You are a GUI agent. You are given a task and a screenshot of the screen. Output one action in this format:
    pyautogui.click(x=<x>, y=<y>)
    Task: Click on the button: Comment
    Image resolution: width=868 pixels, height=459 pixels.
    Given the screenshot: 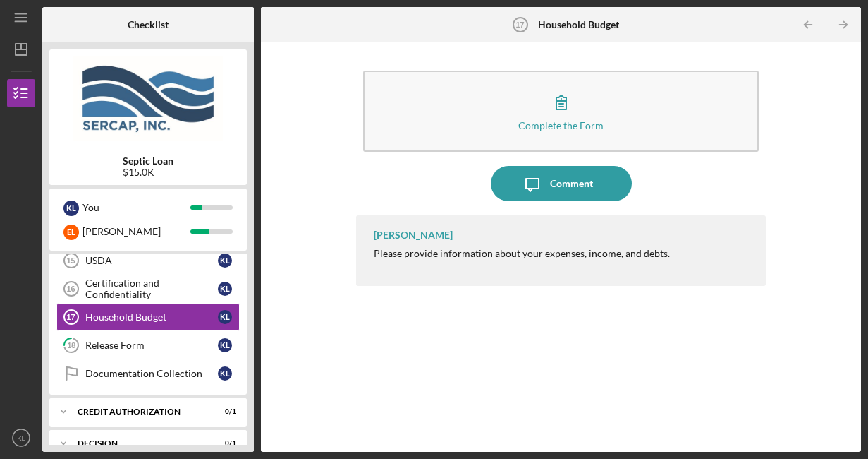 What is the action you would take?
    pyautogui.click(x=561, y=183)
    